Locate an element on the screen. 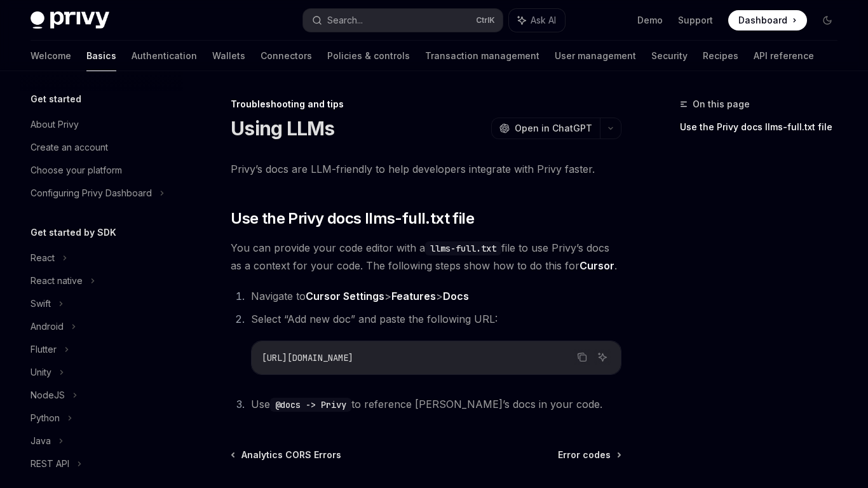 The height and width of the screenshot is (488, 868). code: llms-full.txt is located at coordinates (463, 248).